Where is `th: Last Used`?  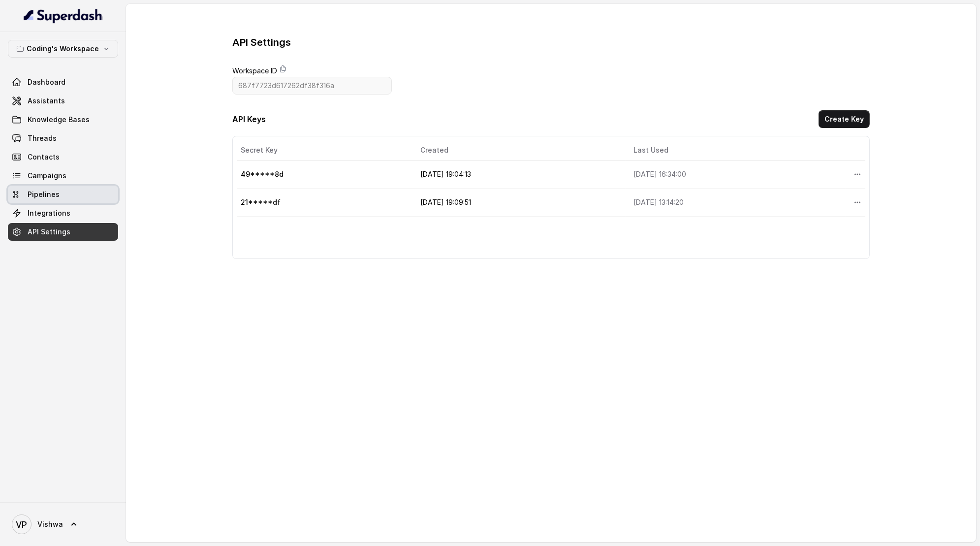 th: Last Used is located at coordinates (736, 151).